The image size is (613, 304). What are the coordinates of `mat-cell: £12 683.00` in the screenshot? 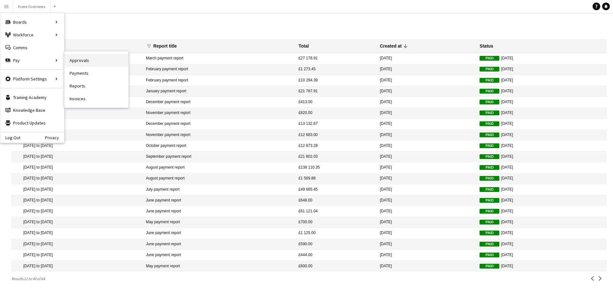 It's located at (336, 135).